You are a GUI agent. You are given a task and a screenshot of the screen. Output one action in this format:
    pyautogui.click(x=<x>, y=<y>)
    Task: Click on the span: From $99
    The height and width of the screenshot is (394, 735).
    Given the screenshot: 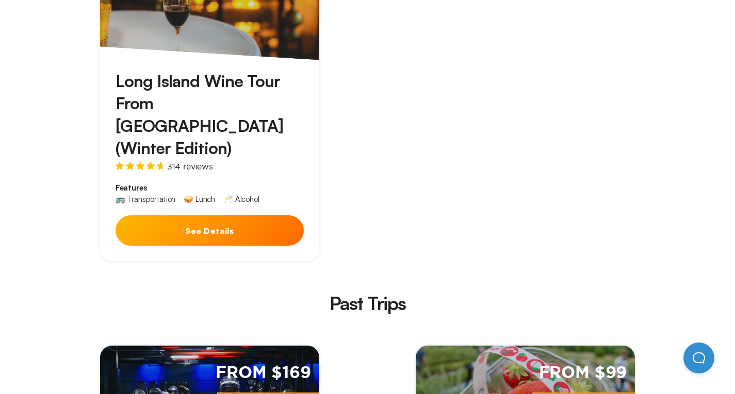 What is the action you would take?
    pyautogui.click(x=583, y=373)
    